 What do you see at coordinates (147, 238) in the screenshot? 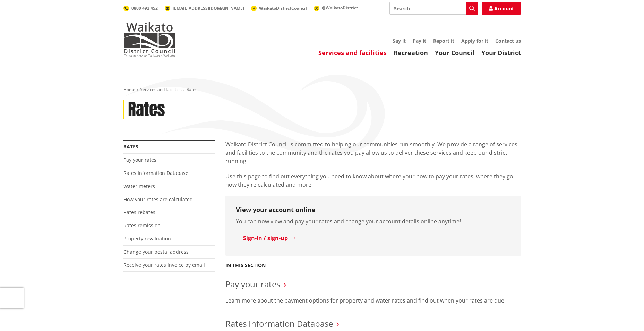
I see `a: Property revaluation` at bounding box center [147, 238].